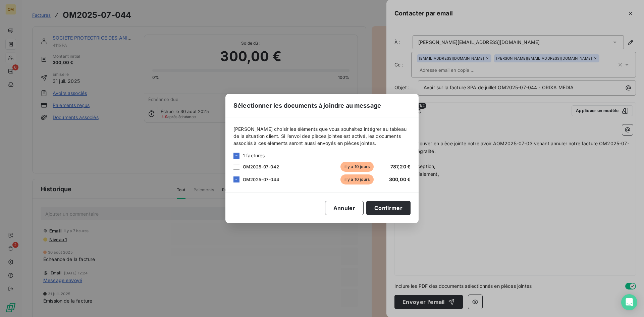 Image resolution: width=644 pixels, height=317 pixels. I want to click on span: Sélectionner les documents à joindre au message, so click(307, 105).